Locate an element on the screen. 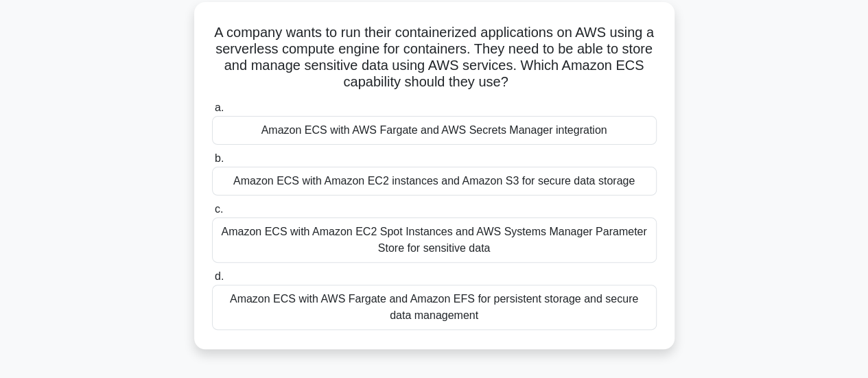 The width and height of the screenshot is (868, 378). h5: A company wants to run their containerized applications on AWS using a serverless compute engine ... is located at coordinates (434, 57).